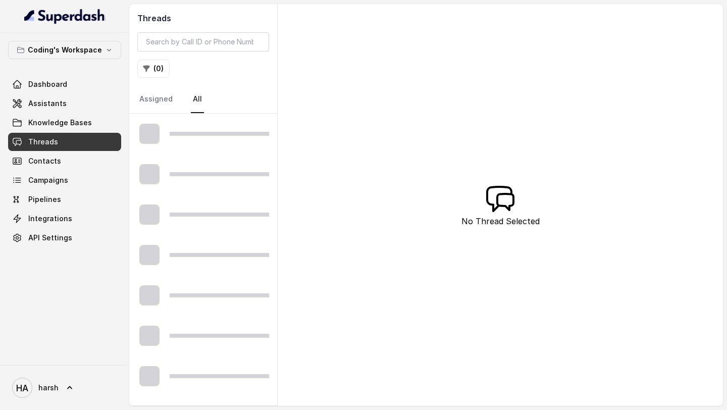 This screenshot has width=727, height=410. I want to click on span: Dashboard, so click(47, 84).